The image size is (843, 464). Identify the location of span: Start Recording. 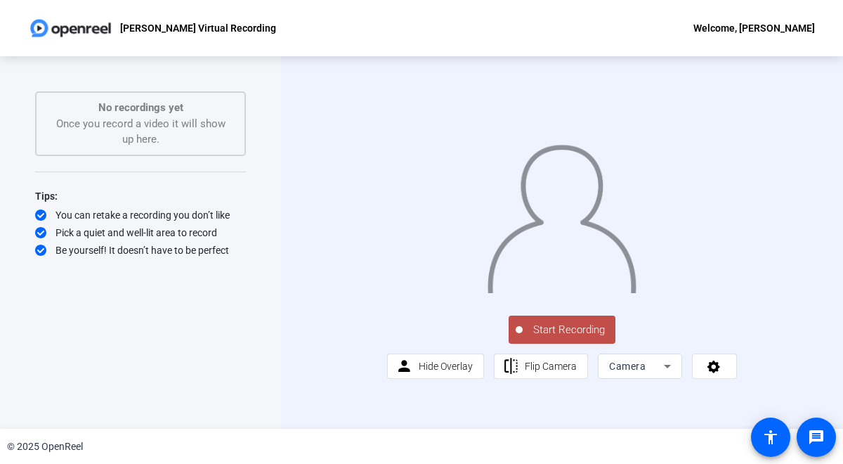
(569, 330).